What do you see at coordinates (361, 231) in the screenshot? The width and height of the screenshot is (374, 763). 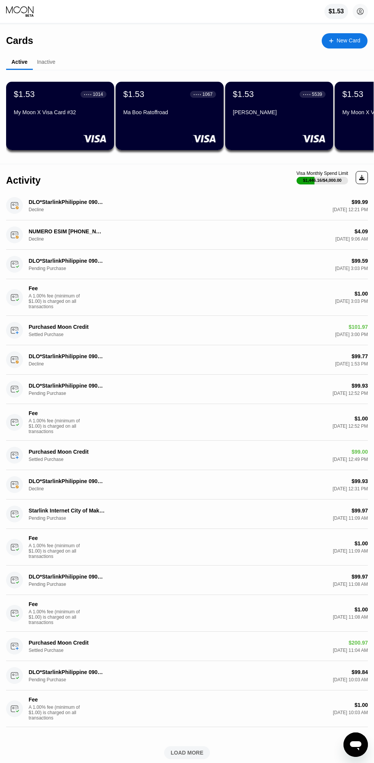 I see `div: $4.09` at bounding box center [361, 231].